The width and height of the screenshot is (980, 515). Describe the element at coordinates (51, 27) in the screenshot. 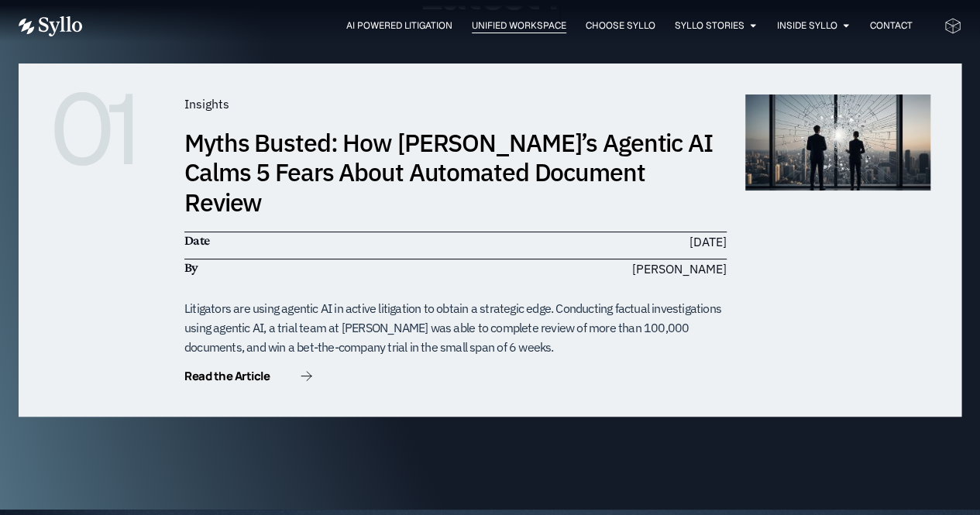

I see `img: Vector` at that location.